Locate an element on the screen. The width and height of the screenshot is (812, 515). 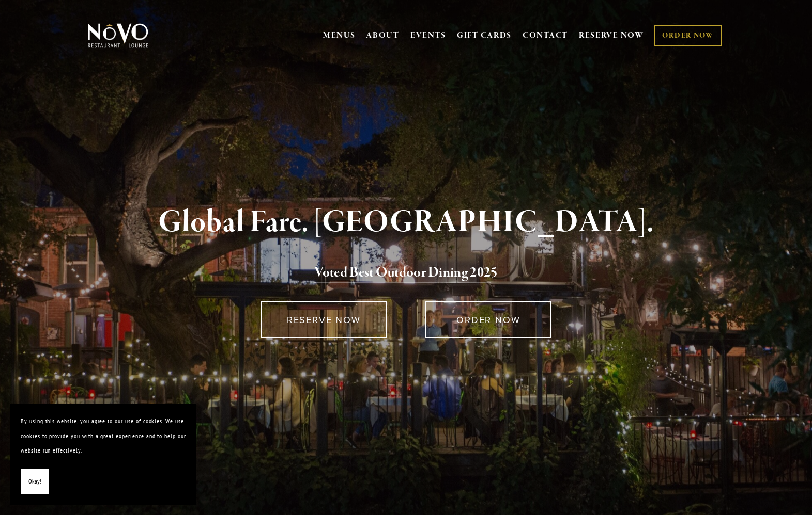
button: Okay! is located at coordinates (35, 481).